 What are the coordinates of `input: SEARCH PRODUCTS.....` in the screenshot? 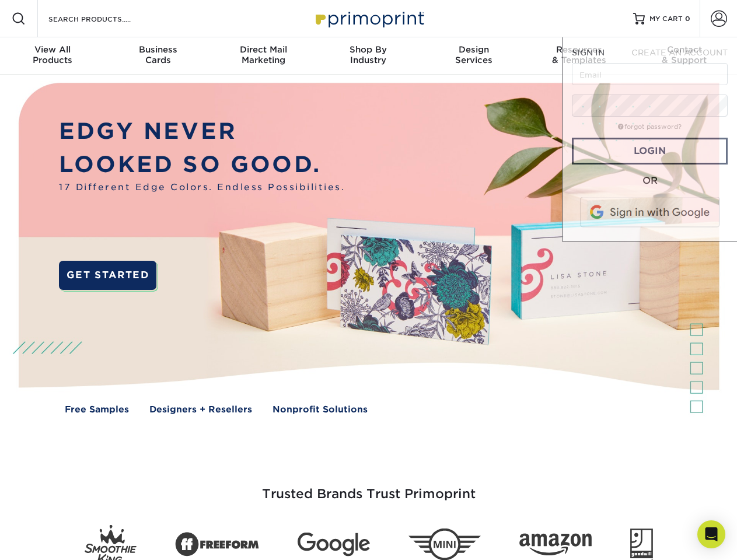 It's located at (104, 19).